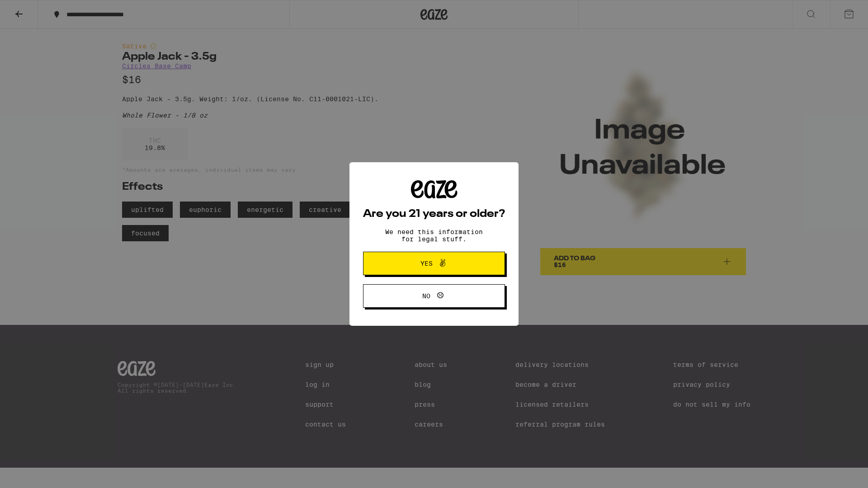 The width and height of the screenshot is (868, 488). What do you see at coordinates (434, 236) in the screenshot?
I see `p: We need this information for legal stuff.` at bounding box center [434, 236].